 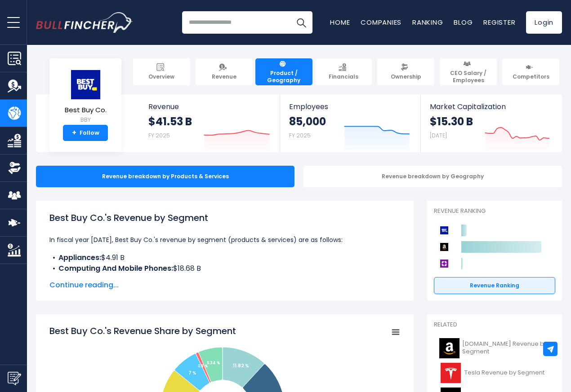 I want to click on img: Amazon.com competitors logo, so click(x=444, y=247).